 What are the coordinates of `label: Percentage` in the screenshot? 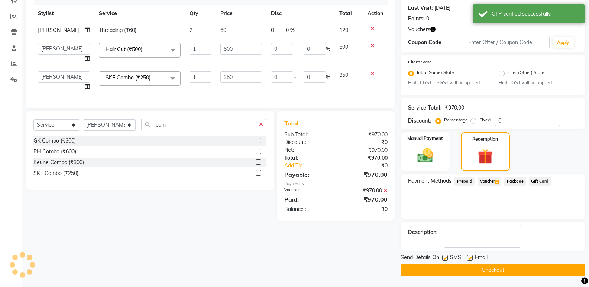 It's located at (456, 120).